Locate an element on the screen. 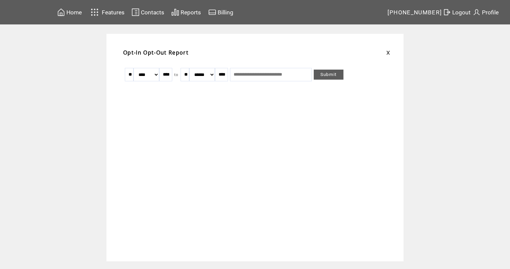 The image size is (510, 269). img: creidtcard.svg is located at coordinates (212, 12).